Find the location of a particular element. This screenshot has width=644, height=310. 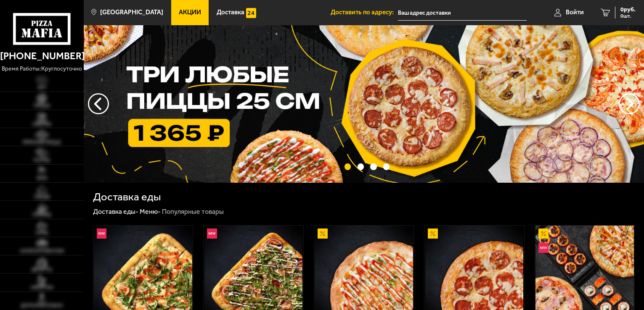

div: Популярные товары is located at coordinates (193, 212).